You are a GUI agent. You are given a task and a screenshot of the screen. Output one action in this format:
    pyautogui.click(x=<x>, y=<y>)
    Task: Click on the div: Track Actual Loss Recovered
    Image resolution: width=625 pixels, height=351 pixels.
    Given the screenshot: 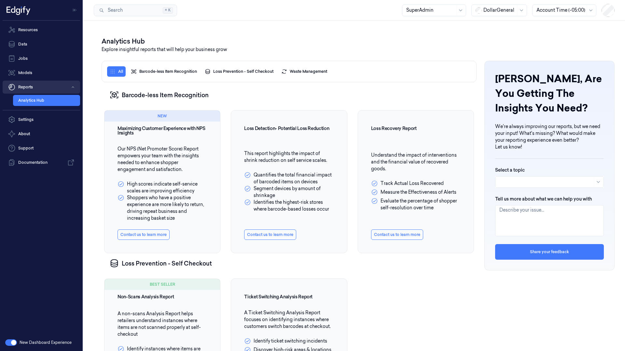 What is the action you would take?
    pyautogui.click(x=407, y=184)
    